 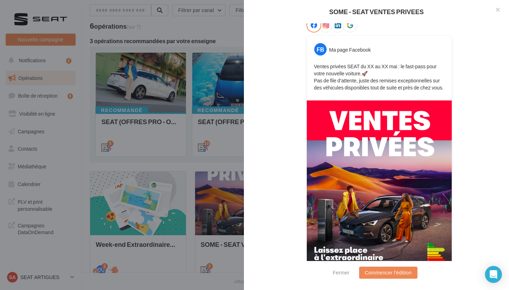 What do you see at coordinates (494, 274) in the screenshot?
I see `div: Open Intercom Messenger` at bounding box center [494, 274].